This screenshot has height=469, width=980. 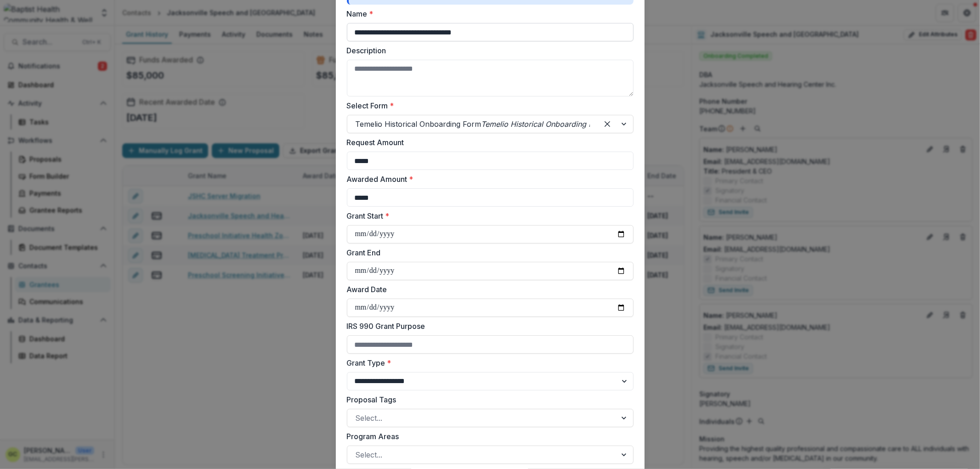 What do you see at coordinates (487, 143) in the screenshot?
I see `label: Request Amount` at bounding box center [487, 143].